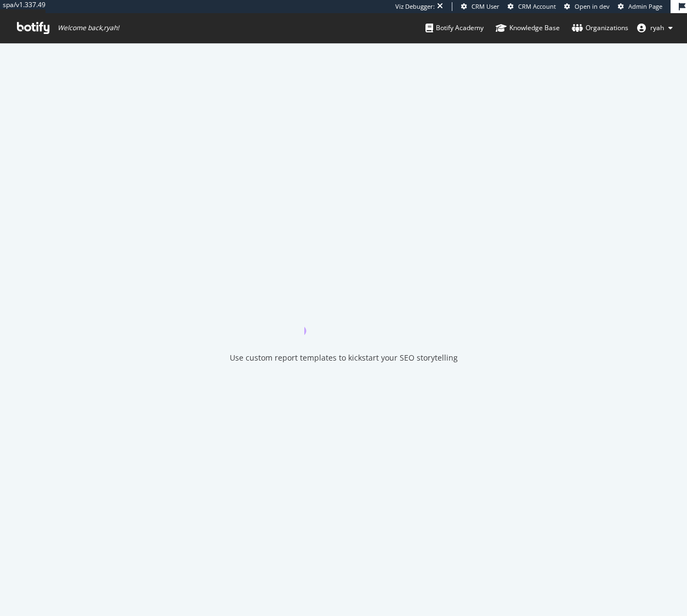  Describe the element at coordinates (645, 6) in the screenshot. I see `span: Admin Page` at that location.